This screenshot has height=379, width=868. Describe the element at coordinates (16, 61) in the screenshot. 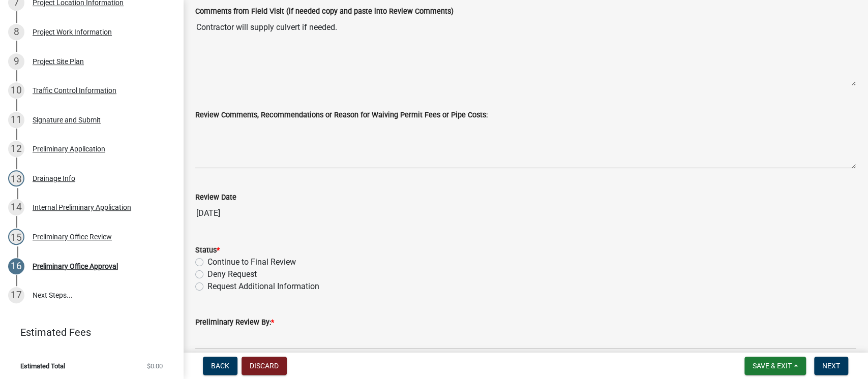

I see `div: 9` at that location.